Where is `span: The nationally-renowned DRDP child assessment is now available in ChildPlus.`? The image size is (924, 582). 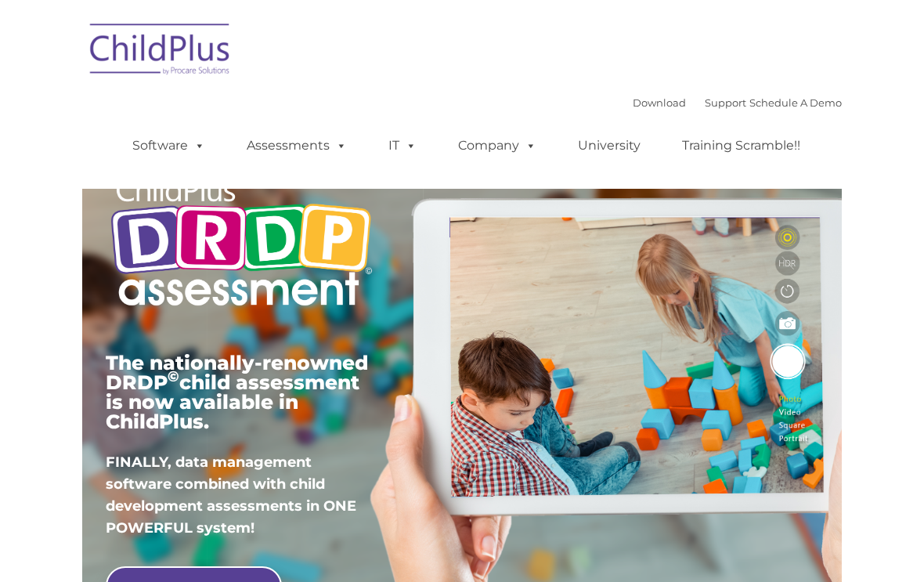 span: The nationally-renowned DRDP child assessment is now available in ChildPlus. is located at coordinates (237, 392).